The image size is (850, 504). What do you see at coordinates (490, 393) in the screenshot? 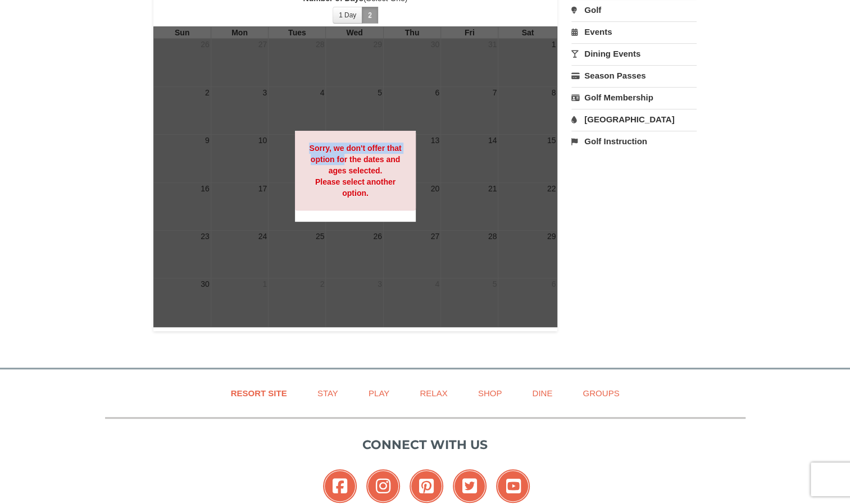
I see `a: Shop` at bounding box center [490, 393].